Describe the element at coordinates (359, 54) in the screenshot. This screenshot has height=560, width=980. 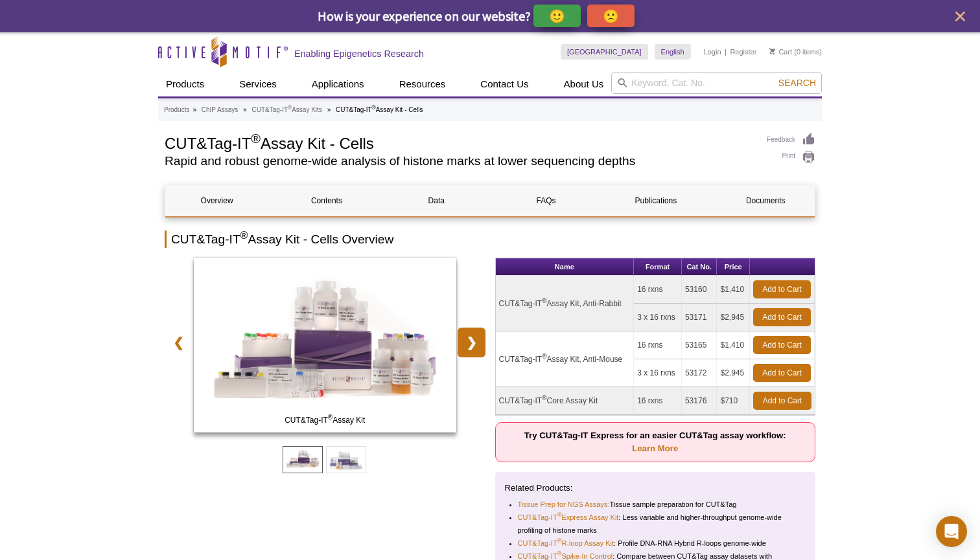
I see `h2: Enabling Epigenetics Research` at that location.